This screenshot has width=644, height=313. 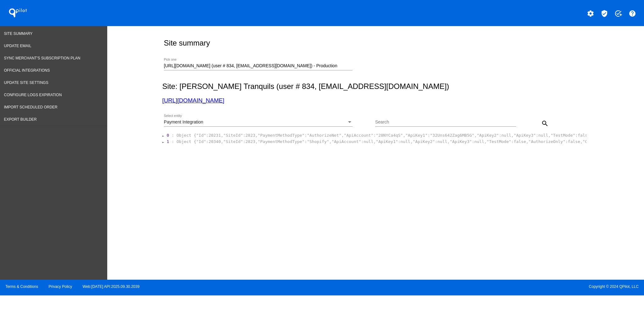 What do you see at coordinates (26, 83) in the screenshot?
I see `span: Update Site Settings` at bounding box center [26, 83].